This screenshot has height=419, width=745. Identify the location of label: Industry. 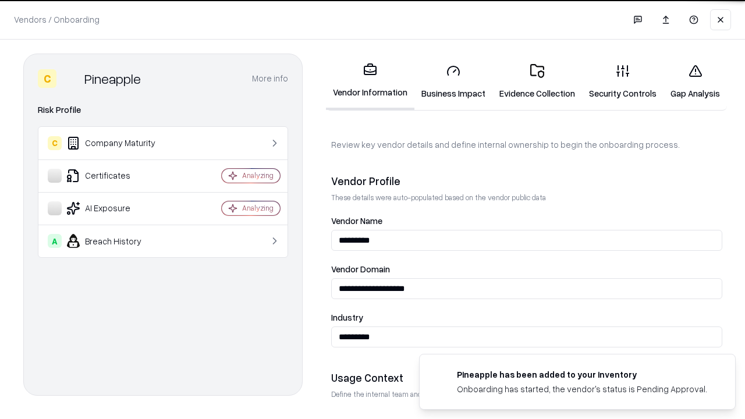
(526, 317).